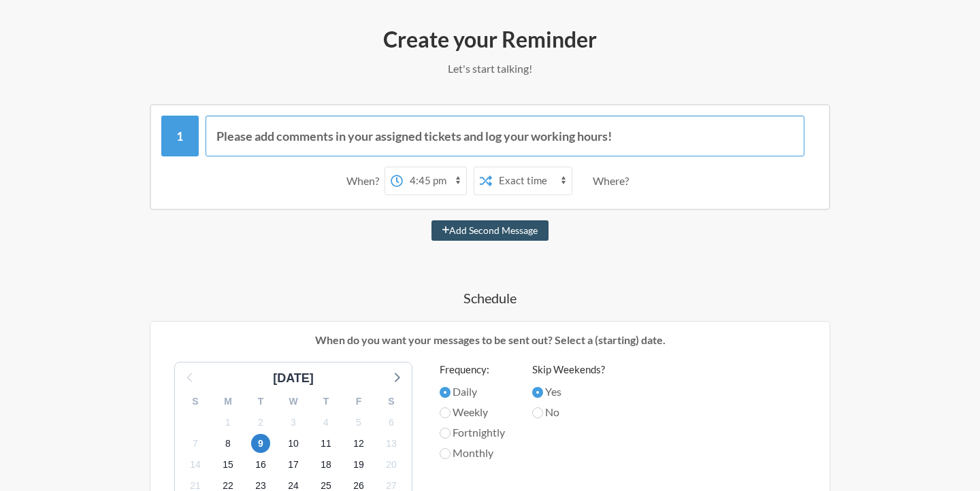  I want to click on p: Let's start talking!, so click(490, 68).